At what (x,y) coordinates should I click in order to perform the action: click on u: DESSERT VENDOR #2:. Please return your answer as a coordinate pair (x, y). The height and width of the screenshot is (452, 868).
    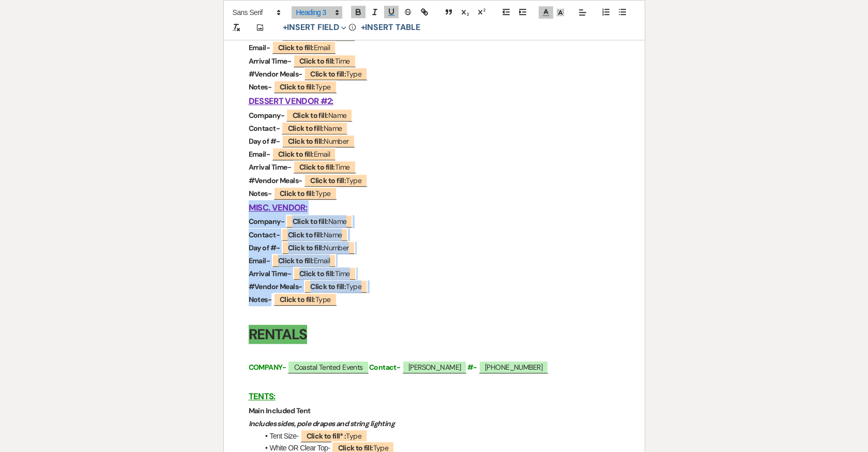
    Looking at the image, I should click on (291, 101).